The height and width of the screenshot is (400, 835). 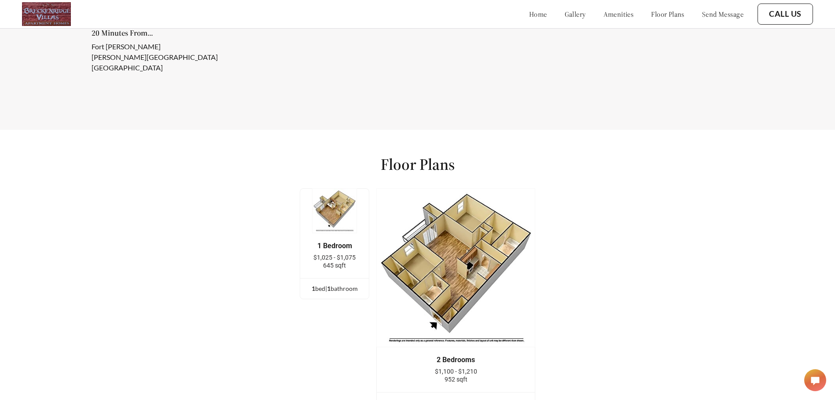 I want to click on div: bed | bathroom, so click(x=334, y=289).